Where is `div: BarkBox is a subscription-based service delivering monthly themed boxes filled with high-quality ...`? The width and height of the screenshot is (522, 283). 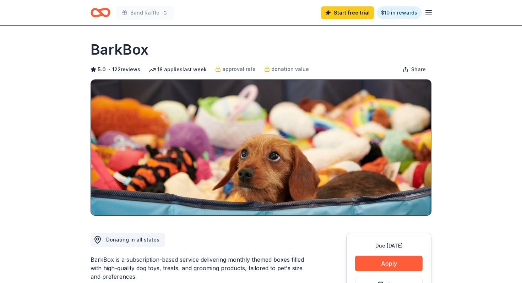
div: BarkBox is a subscription-based service delivering monthly themed boxes filled with high-quality ... is located at coordinates (201, 269).